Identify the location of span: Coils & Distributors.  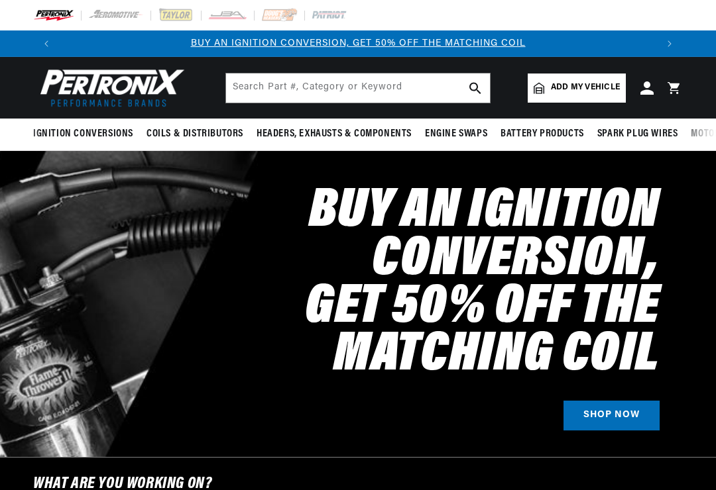
(195, 134).